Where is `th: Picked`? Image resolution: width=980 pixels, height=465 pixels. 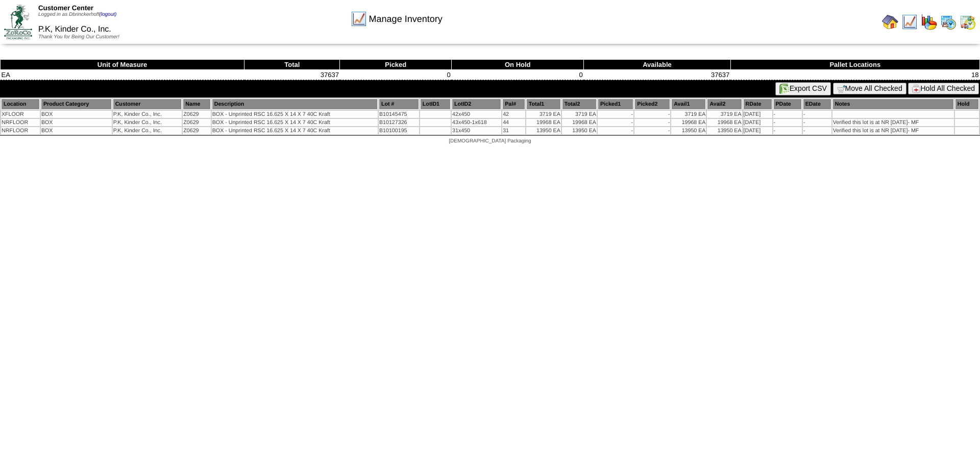 th: Picked is located at coordinates (396, 65).